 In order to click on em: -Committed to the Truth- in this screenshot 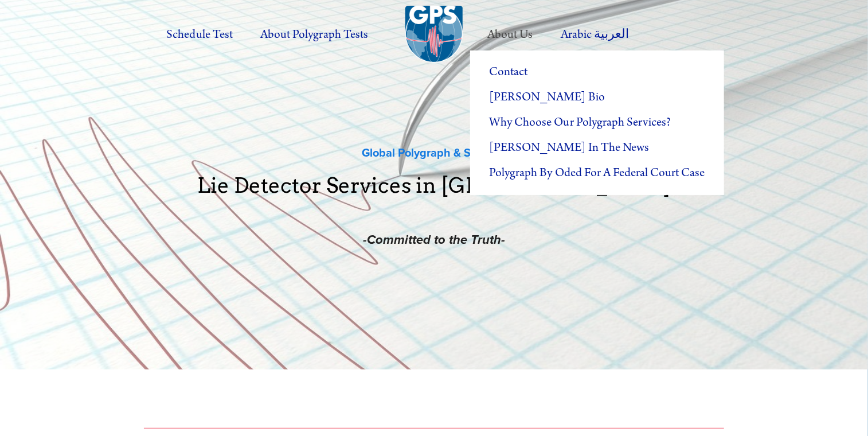, I will do `click(434, 241)`.